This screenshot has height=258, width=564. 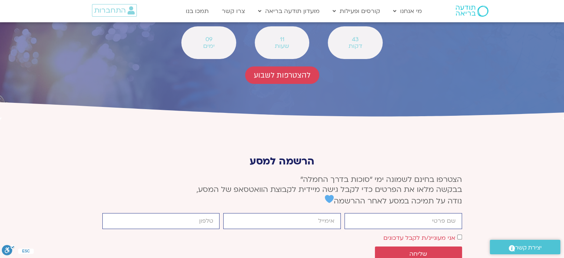 I want to click on a: מי אנחנו, so click(x=408, y=11).